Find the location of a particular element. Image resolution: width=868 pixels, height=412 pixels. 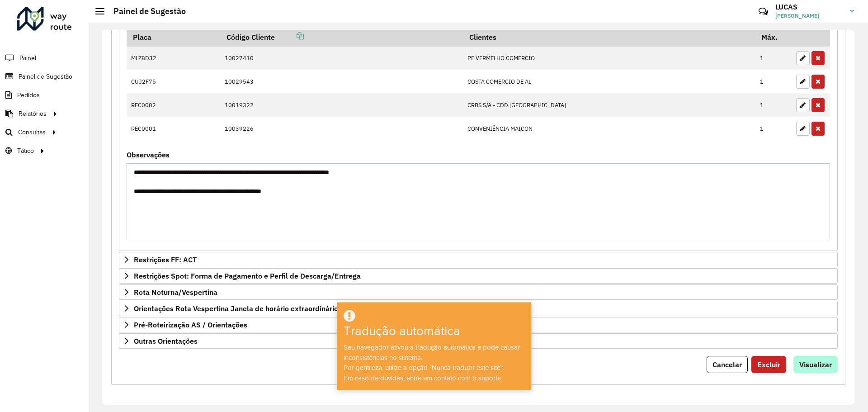

font: 10029543 is located at coordinates (239, 81).